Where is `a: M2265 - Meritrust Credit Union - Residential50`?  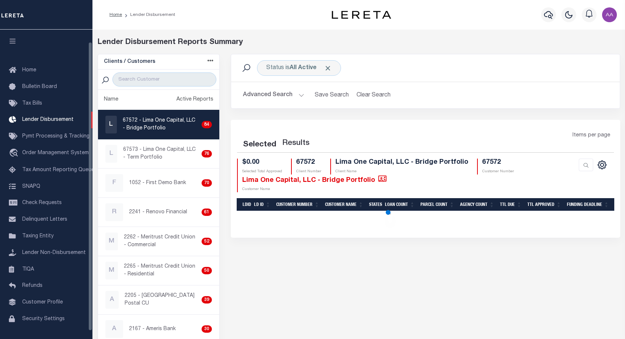 a: M2265 - Meritrust Credit Union - Residential50 is located at coordinates (159, 271).